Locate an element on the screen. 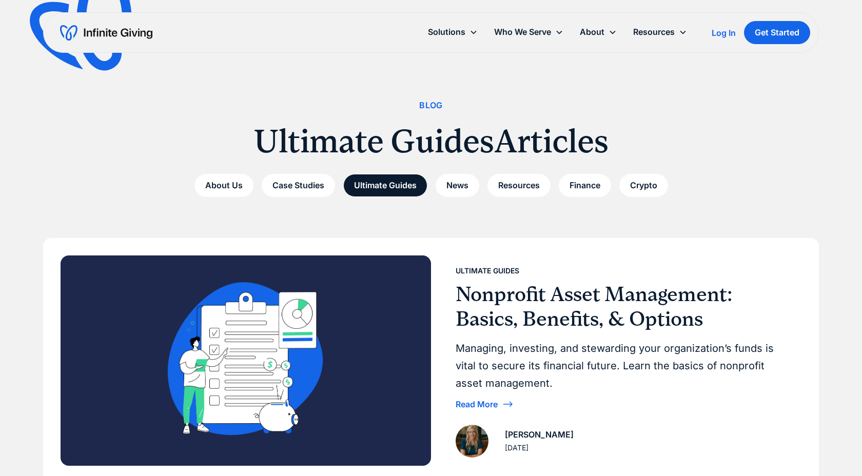 This screenshot has width=862, height=476. a: About Us is located at coordinates (224, 185).